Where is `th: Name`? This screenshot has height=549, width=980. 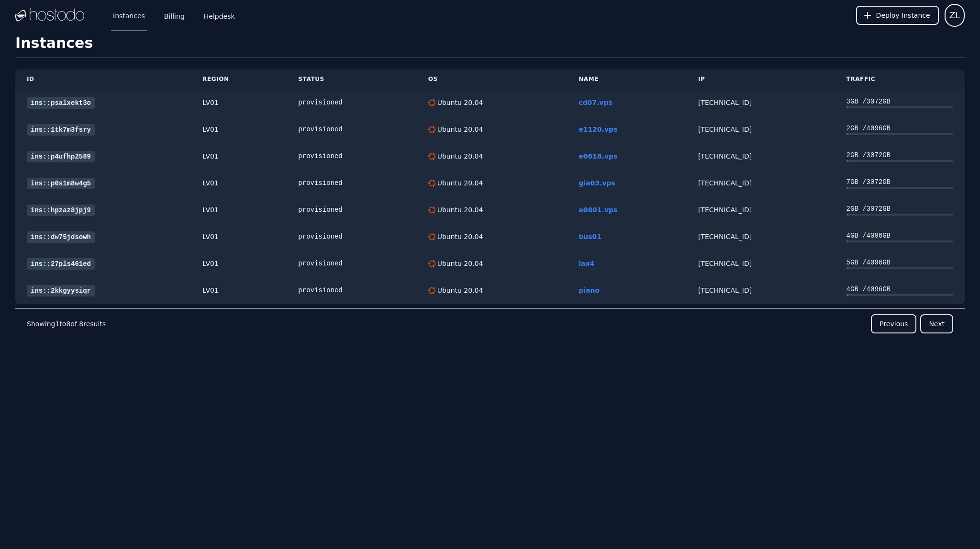
th: Name is located at coordinates (627, 79).